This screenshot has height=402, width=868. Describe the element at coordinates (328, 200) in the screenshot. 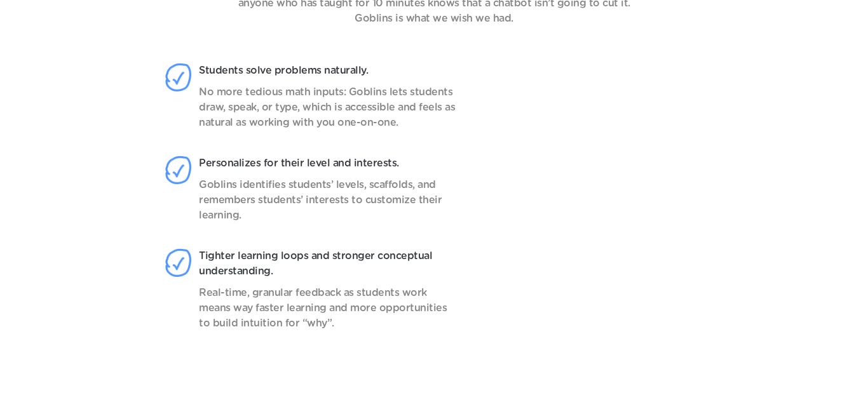

I see `p: Goblins identifies students’ levels, scaffolds, and remembers students’ interests to customize th...` at that location.